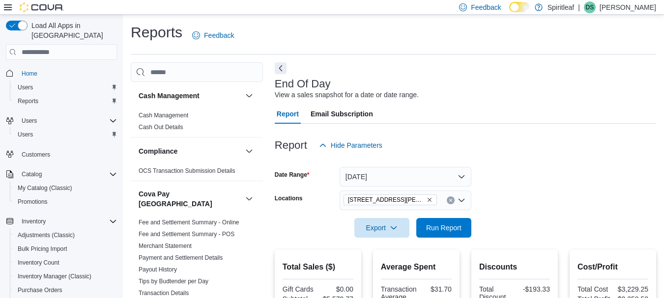 This screenshot has height=298, width=664. Describe the element at coordinates (382, 228) in the screenshot. I see `span: Export` at that location.